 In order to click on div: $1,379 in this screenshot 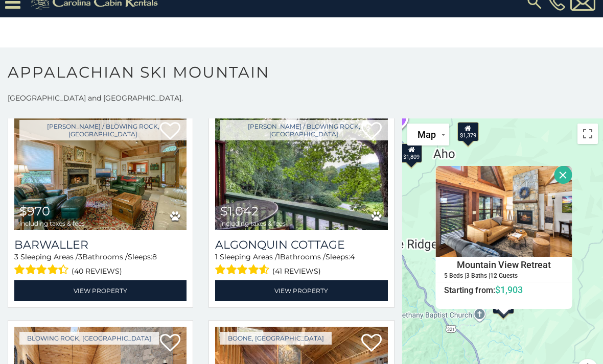, I will do `click(468, 132)`.